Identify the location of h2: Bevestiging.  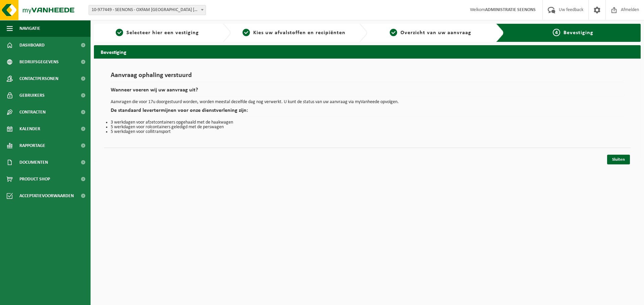
(367, 51).